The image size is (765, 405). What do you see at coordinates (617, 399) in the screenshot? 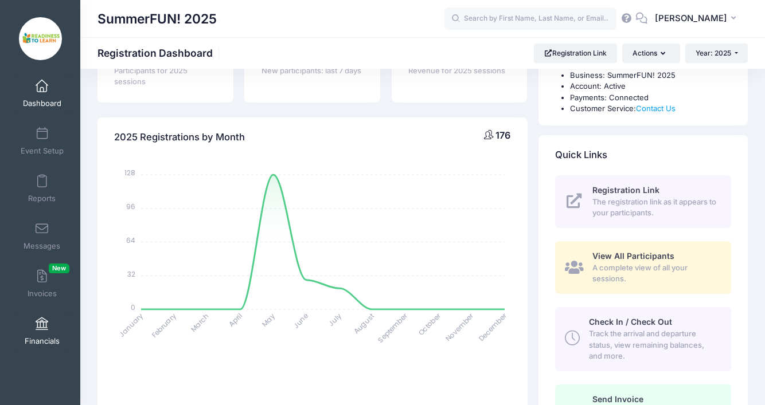
I see `span: Send Invoice` at bounding box center [617, 399].